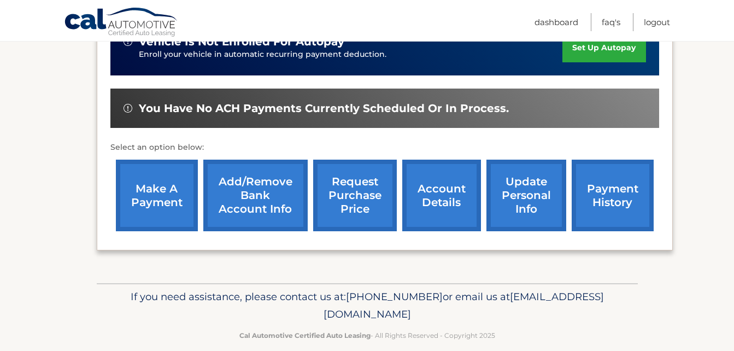 This screenshot has width=734, height=351. Describe the element at coordinates (367, 306) in the screenshot. I see `p: If you need assistance, please contact us at: or email us at` at that location.